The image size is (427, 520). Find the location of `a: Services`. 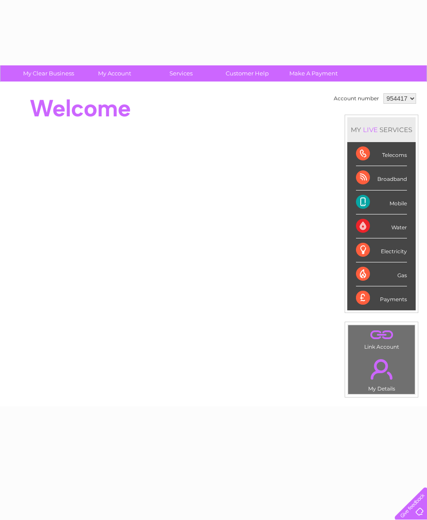

a: Services is located at coordinates (181, 73).